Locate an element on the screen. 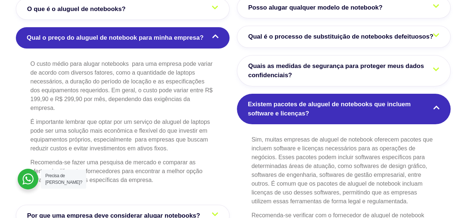 This screenshot has width=466, height=218. div: Widget de chat is located at coordinates (447, 201).